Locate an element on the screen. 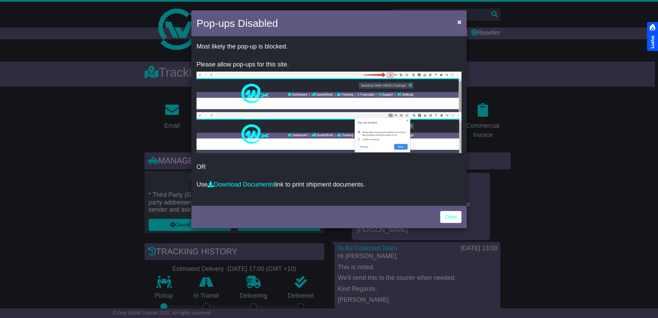 The height and width of the screenshot is (318, 658). a: Close is located at coordinates (451, 217).